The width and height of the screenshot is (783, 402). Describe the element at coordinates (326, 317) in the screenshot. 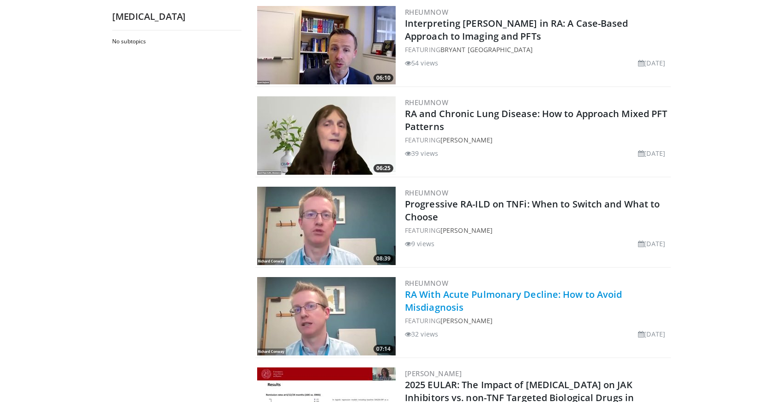

I see `img: f145c79b-f85d-41d0-ba73-f3c43b8d22e2.300x170_q85_crop-smart_upscale.jpg` at that location.